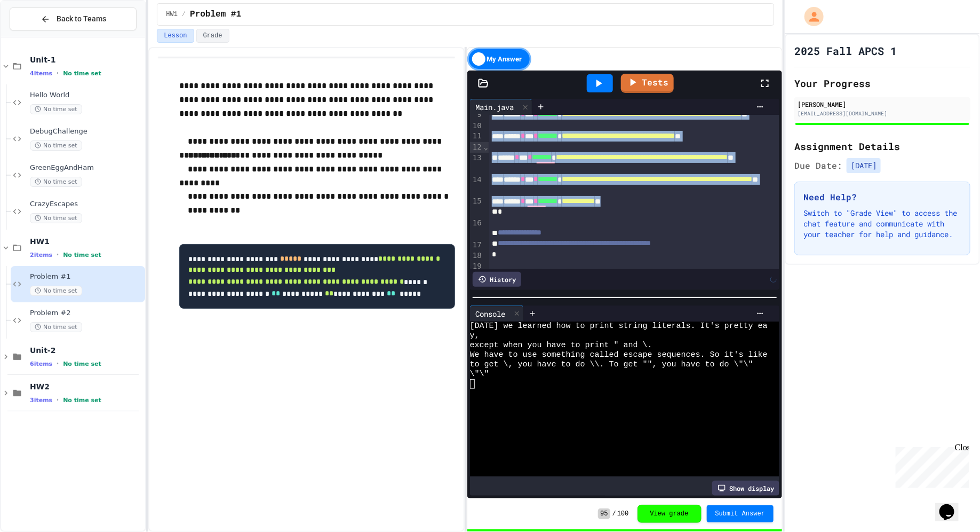  Describe the element at coordinates (39, 35) in the screenshot. I see `div: Chat with us now!Close` at that location.